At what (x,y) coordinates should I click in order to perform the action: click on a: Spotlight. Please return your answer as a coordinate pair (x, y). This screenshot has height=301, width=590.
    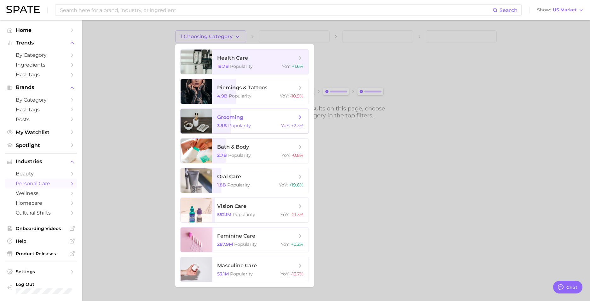
    Looking at the image, I should click on (41, 145).